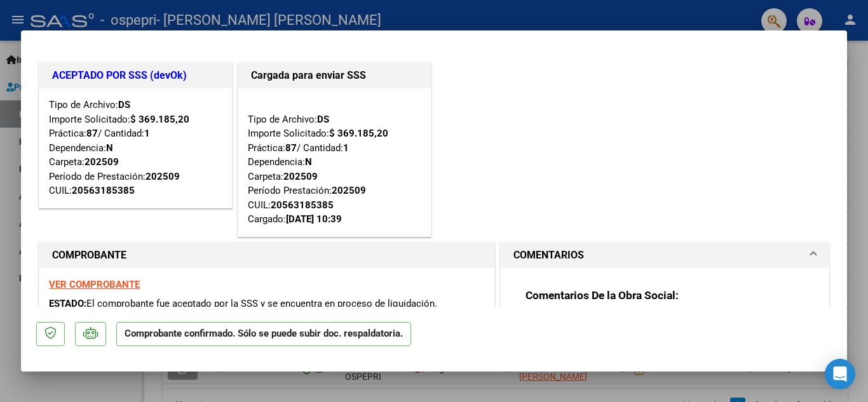 The image size is (868, 402). What do you see at coordinates (135, 148) in the screenshot?
I see `div: Tipo de Archivo: Importe Solicitado: Práctica: / Cantidad: Dependencia: Carpeta: Período de Prest...` at bounding box center [135, 148].